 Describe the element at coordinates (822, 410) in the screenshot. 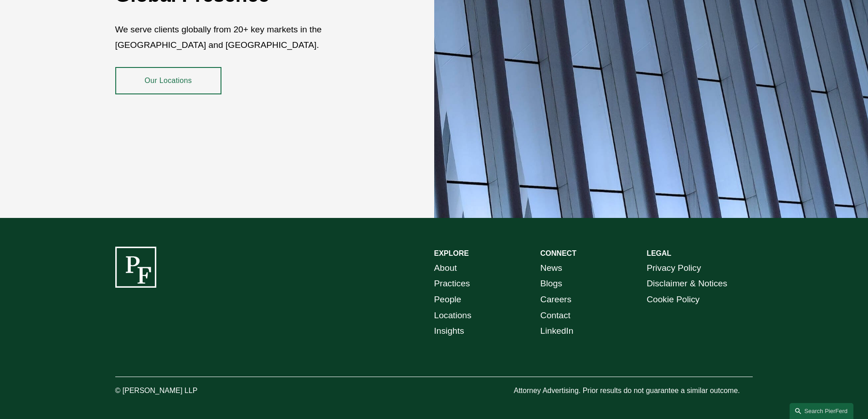

I see `a: Search this site` at that location.